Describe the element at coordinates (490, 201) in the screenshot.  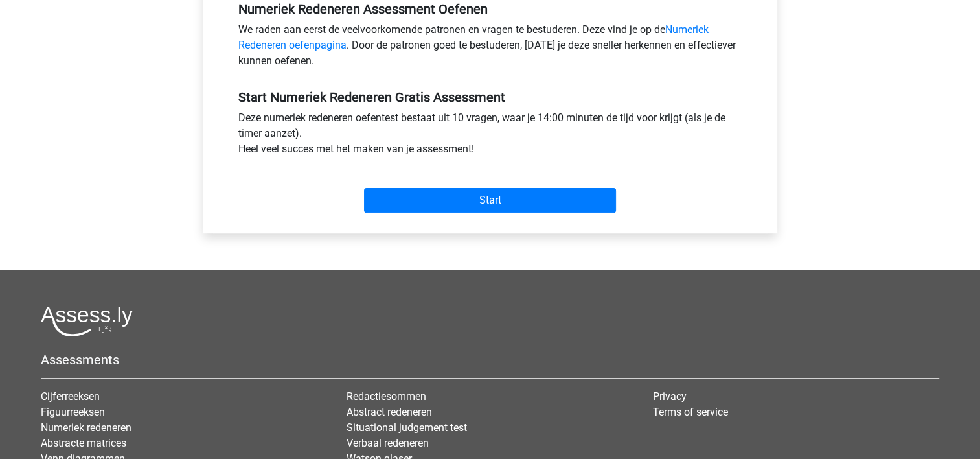
I see `input: Start` at that location.